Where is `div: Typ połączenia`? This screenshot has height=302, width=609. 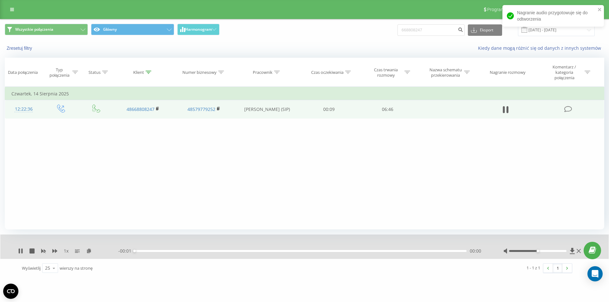
div: Typ połączenia is located at coordinates (59, 73).